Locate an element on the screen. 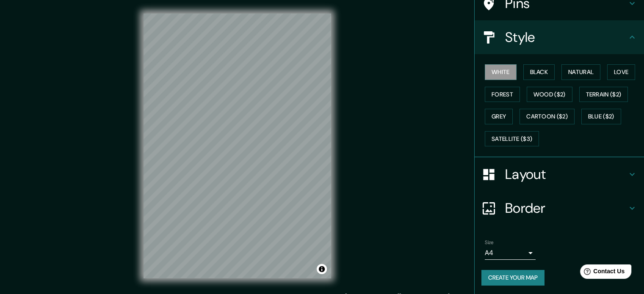 Image resolution: width=644 pixels, height=294 pixels. button: Grey is located at coordinates (499, 116).